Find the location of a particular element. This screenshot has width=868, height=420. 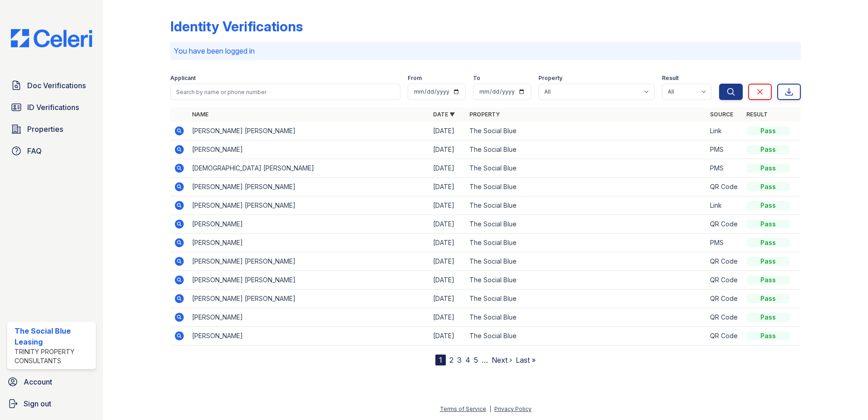

div: The Social Blue Leasing is located at coordinates (53, 336).